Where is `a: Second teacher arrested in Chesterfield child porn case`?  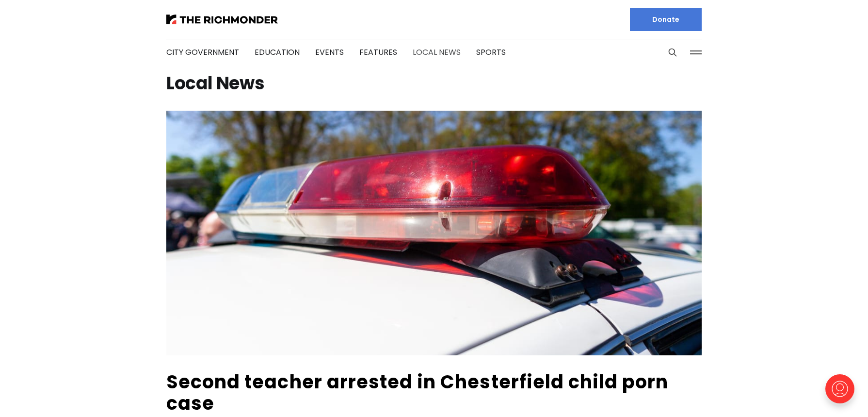 a: Second teacher arrested in Chesterfield child porn case is located at coordinates (417, 392).